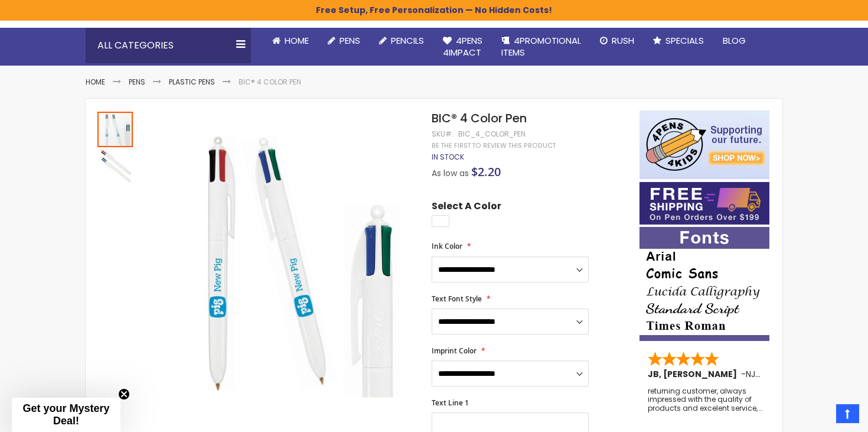 Image resolution: width=868 pixels, height=432 pixels. What do you see at coordinates (168, 46) in the screenshot?
I see `div: All Categories` at bounding box center [168, 46].